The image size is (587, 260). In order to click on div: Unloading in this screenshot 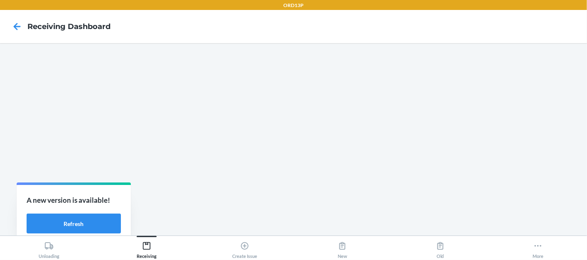, I will do `click(49, 249)`.